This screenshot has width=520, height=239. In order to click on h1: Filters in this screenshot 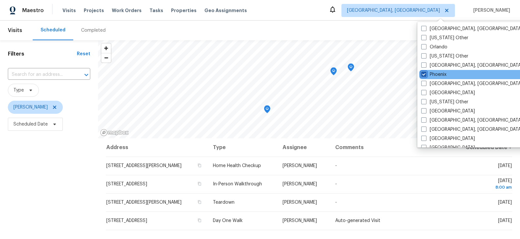, I will do `click(42, 54)`.